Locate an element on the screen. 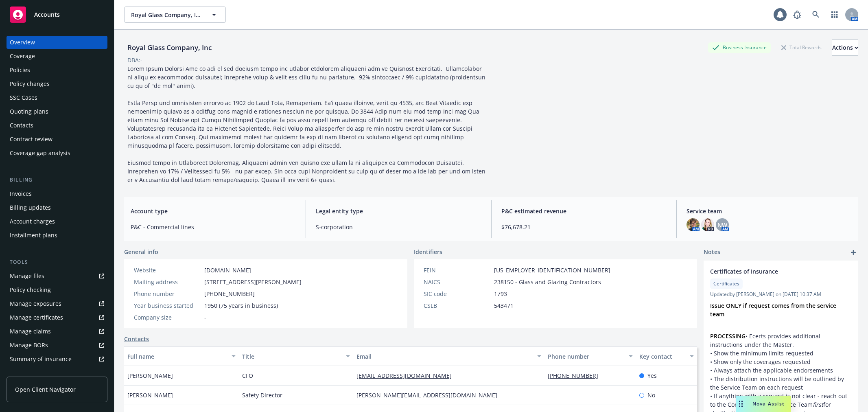 This screenshot has height=412, width=868. span: Service team is located at coordinates (769, 211).